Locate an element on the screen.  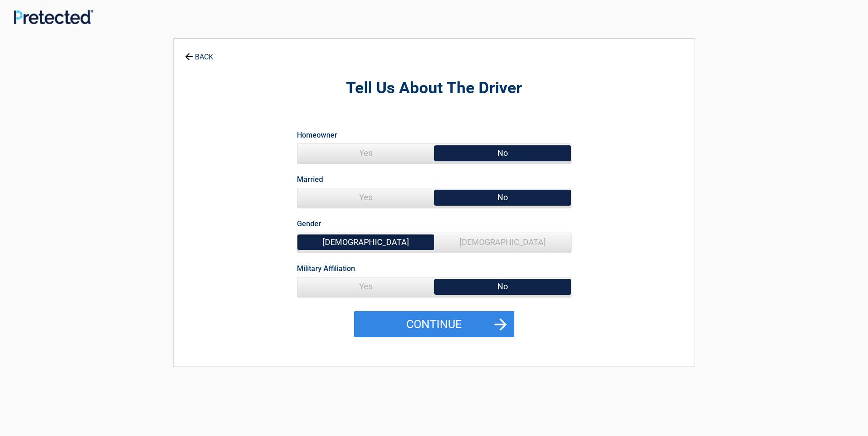
h2: Tell Us About The Driver is located at coordinates (434, 88).